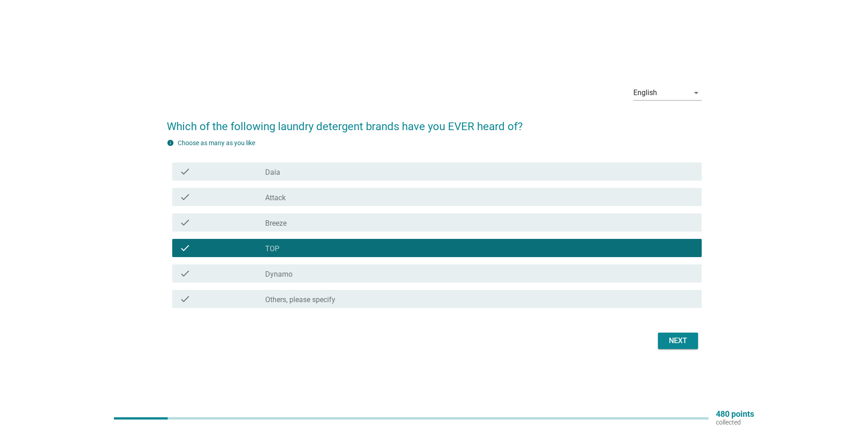  I want to click on label: Choose as many as you like, so click(217, 143).